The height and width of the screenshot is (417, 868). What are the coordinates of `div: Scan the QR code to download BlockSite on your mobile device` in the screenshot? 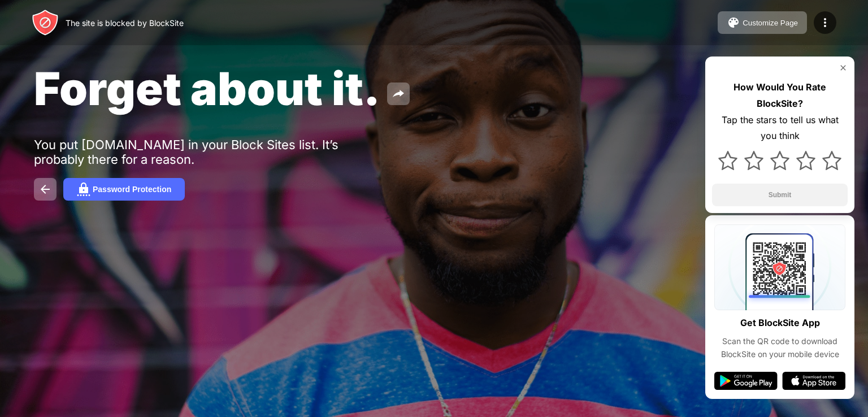 It's located at (780, 348).